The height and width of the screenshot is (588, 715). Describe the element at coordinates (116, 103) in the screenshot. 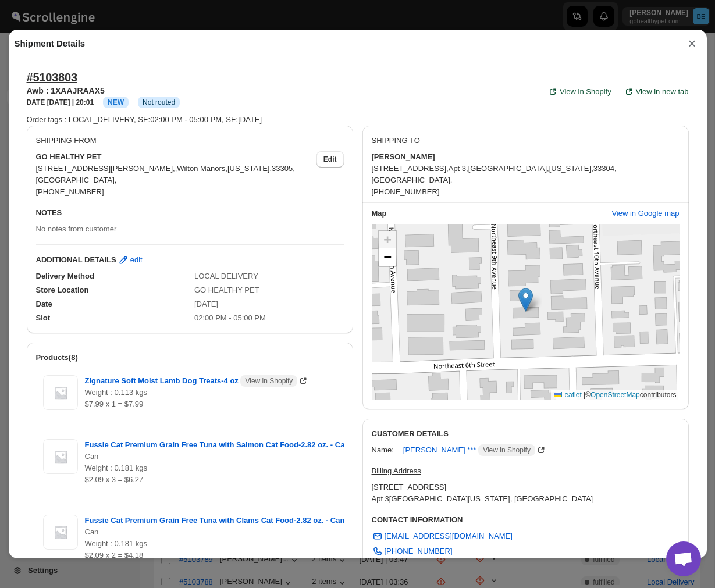

I see `span: NEW` at that location.